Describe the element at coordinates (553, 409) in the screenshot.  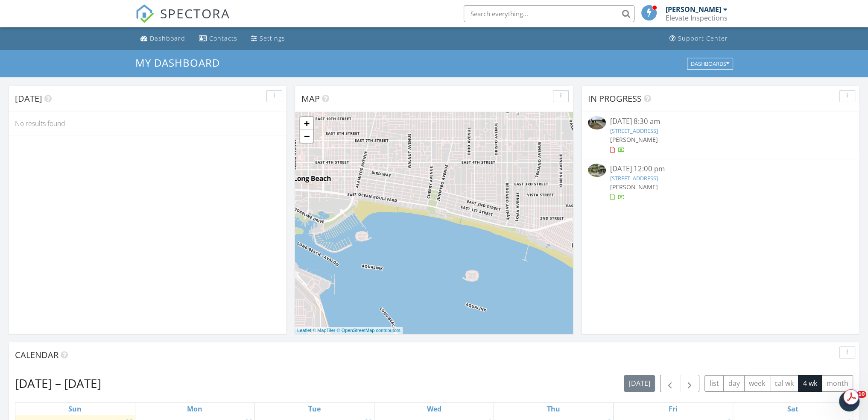
I see `a: Thursday` at that location.